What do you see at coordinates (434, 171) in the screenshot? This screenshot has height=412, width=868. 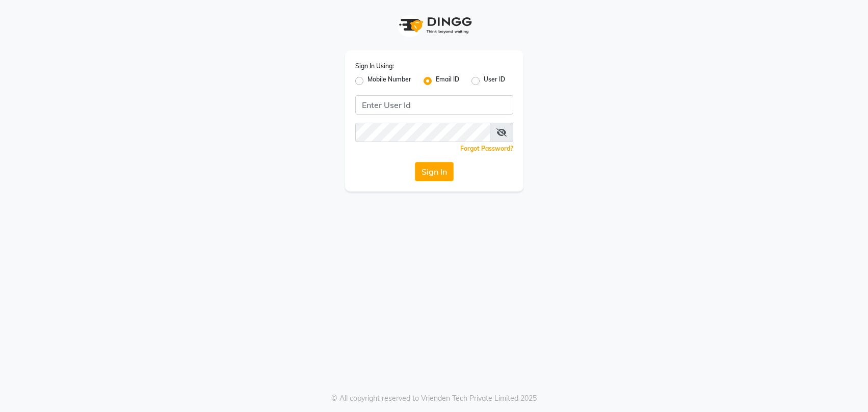 I see `button: Sign In` at bounding box center [434, 171].